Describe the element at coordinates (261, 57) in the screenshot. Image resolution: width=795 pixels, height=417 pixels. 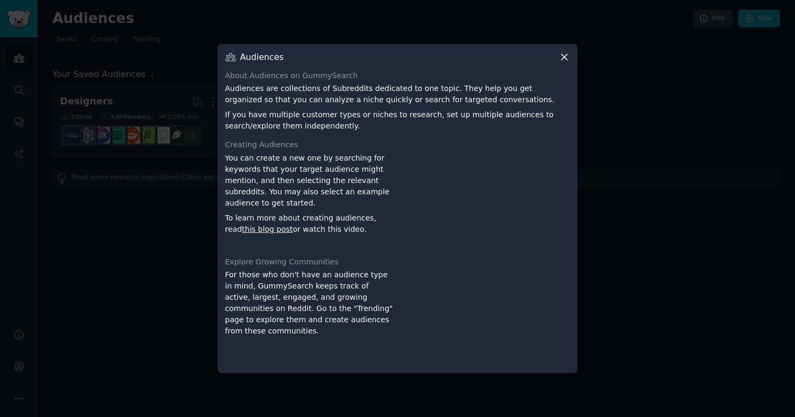
I see `h3: Audiences` at that location.